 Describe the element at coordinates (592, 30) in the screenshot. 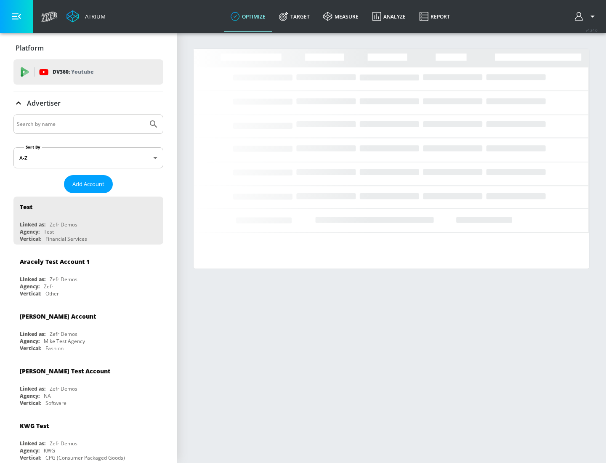

I see `span: v 4.24.0` at that location.